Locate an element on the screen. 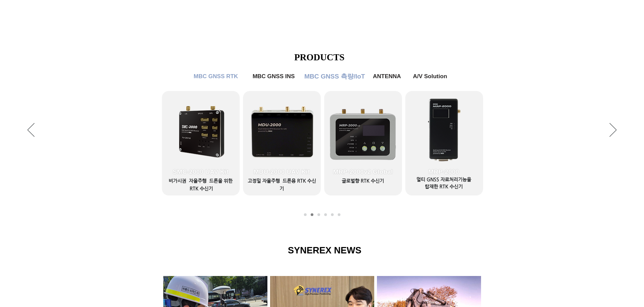  a: MRP-2000v2 Global is located at coordinates (363, 143).